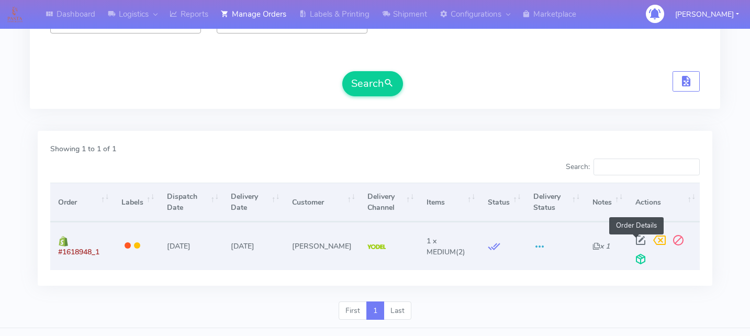 This screenshot has height=336, width=750. What do you see at coordinates (136, 202) in the screenshot?
I see `th: Labels: activate to sort column ascending` at bounding box center [136, 202].